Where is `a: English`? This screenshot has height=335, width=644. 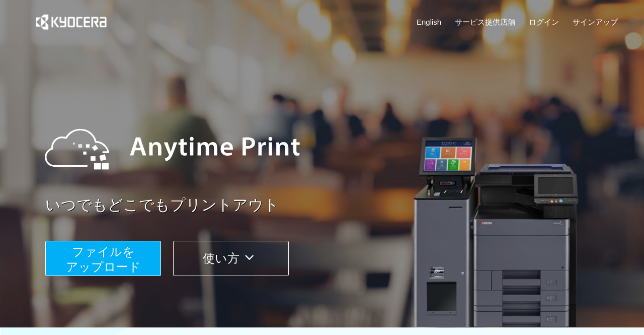
a: English is located at coordinates (429, 22).